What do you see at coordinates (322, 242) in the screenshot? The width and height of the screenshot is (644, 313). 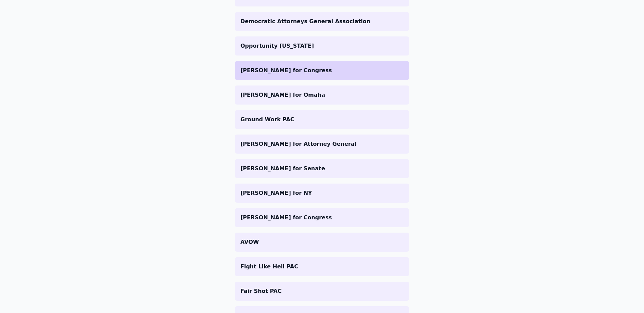 I see `a: AVOW` at bounding box center [322, 242].